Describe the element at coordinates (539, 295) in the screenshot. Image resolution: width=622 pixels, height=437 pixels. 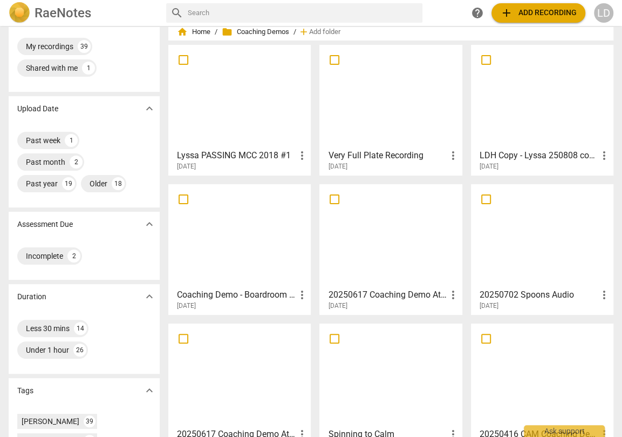
I see `h3: 20250702 Spoons Audio` at that location.